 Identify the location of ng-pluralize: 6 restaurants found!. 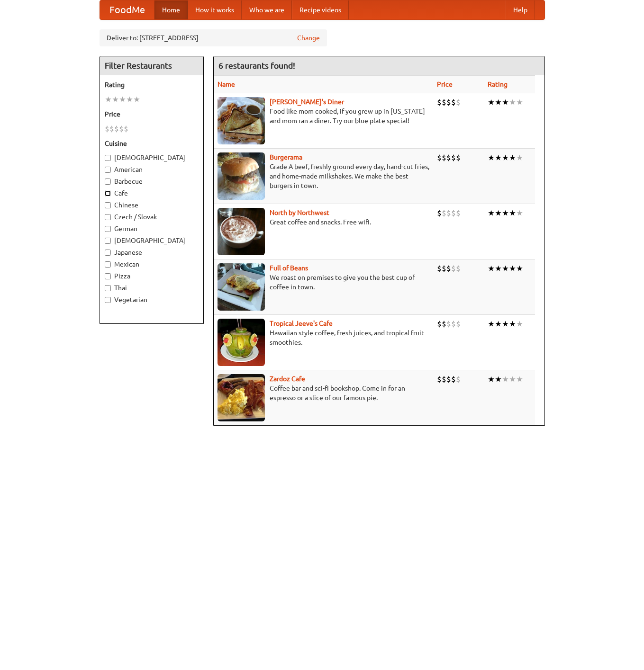
(257, 65).